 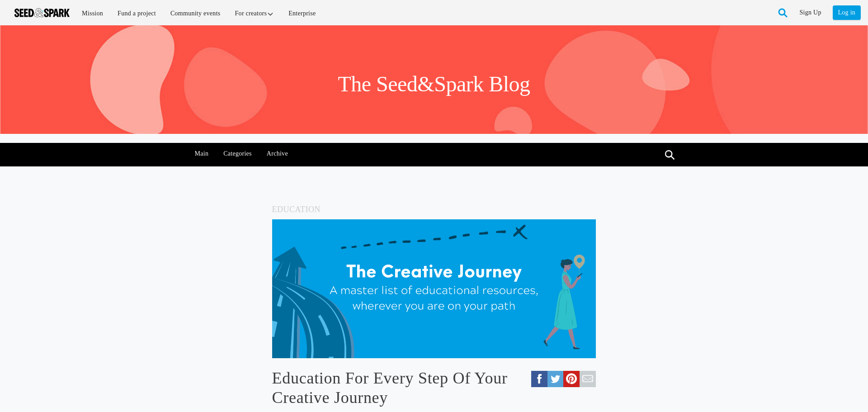 I want to click on a: Community events, so click(x=195, y=13).